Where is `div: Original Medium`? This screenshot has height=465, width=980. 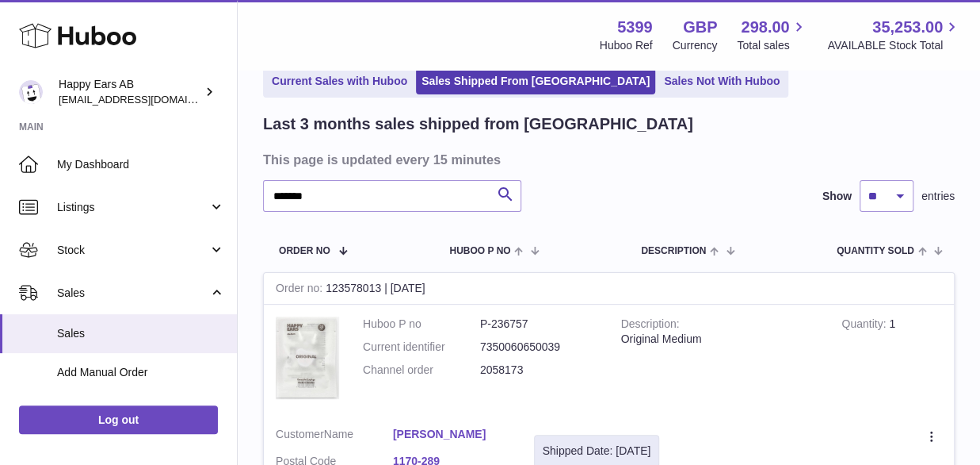
div: Original Medium is located at coordinates (720, 338).